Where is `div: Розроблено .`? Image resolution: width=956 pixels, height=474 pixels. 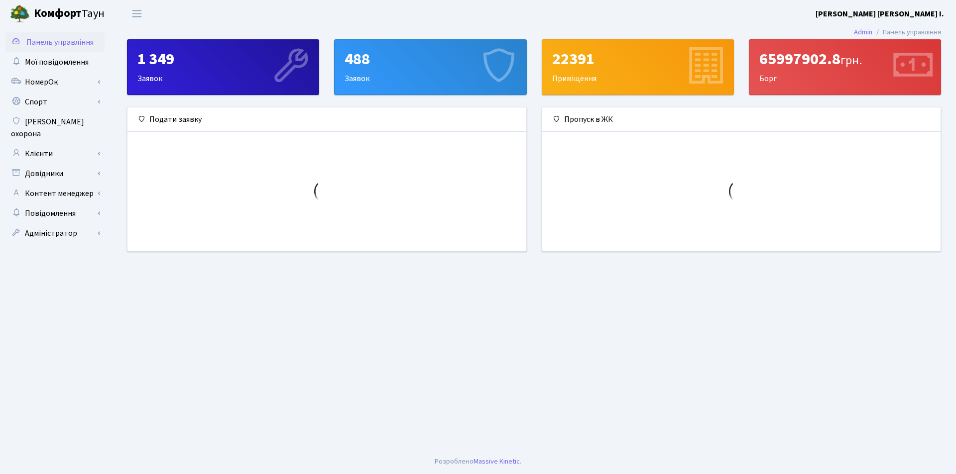
div: Розроблено . is located at coordinates (478, 462).